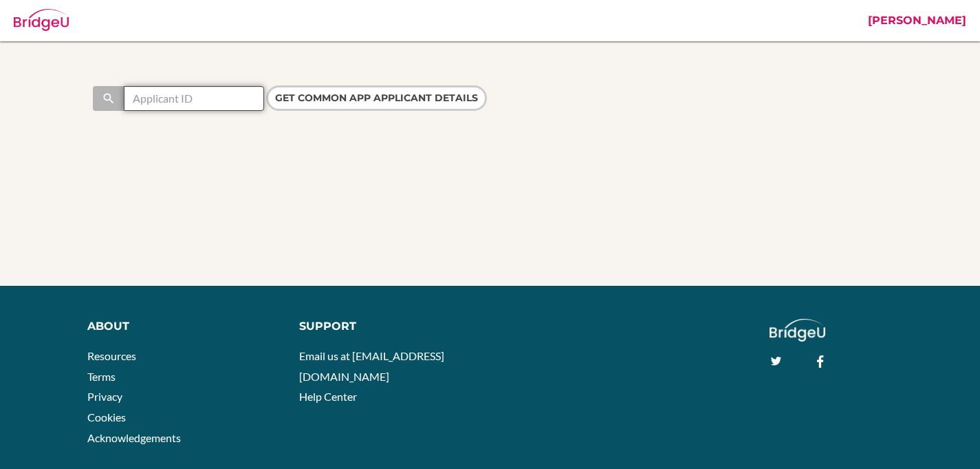 This screenshot has height=469, width=980. Describe the element at coordinates (101, 376) in the screenshot. I see `a: Terms` at that location.